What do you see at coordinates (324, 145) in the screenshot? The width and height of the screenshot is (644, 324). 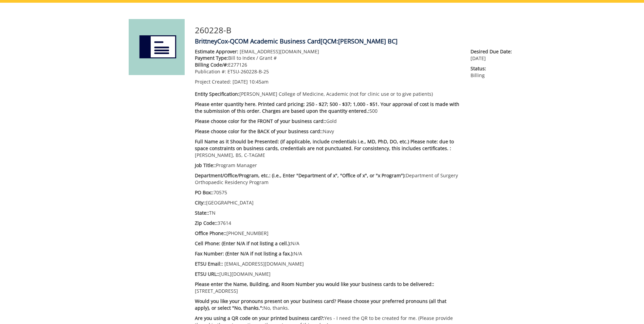 I see `span: Full Name as it Should be Presented: (if applicable, include credentials i.e., MD, PhD, DO, etc.)...` at bounding box center [324, 145].